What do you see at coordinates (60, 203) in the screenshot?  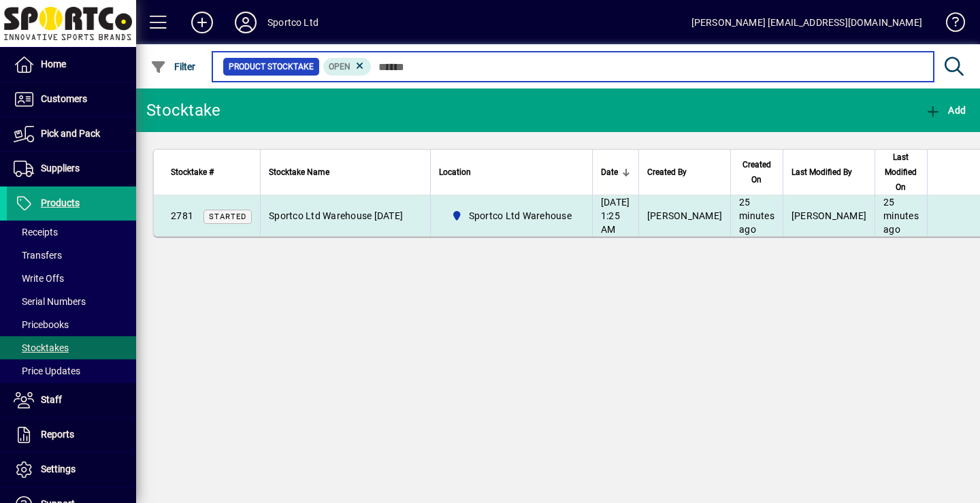 I see `span: Products` at bounding box center [60, 203].